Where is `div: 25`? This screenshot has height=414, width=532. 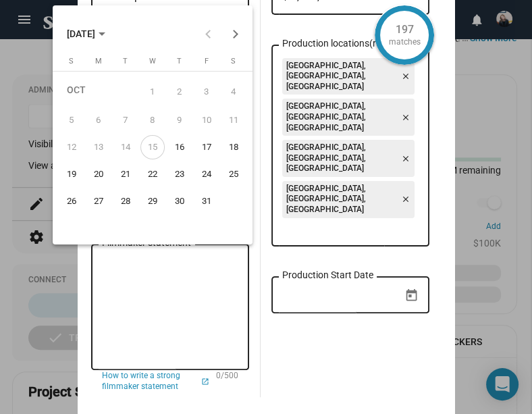
div: 25 is located at coordinates (234, 174).